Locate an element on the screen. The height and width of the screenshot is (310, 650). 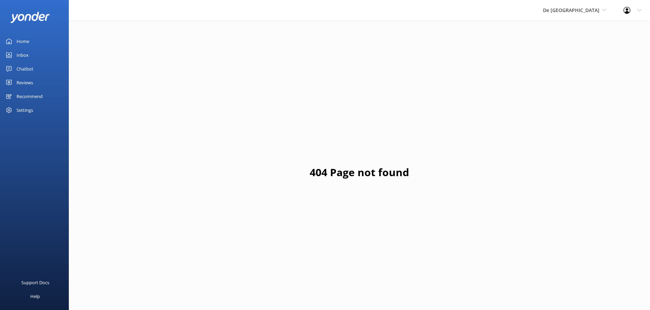
div: Support Docs is located at coordinates (35, 282).